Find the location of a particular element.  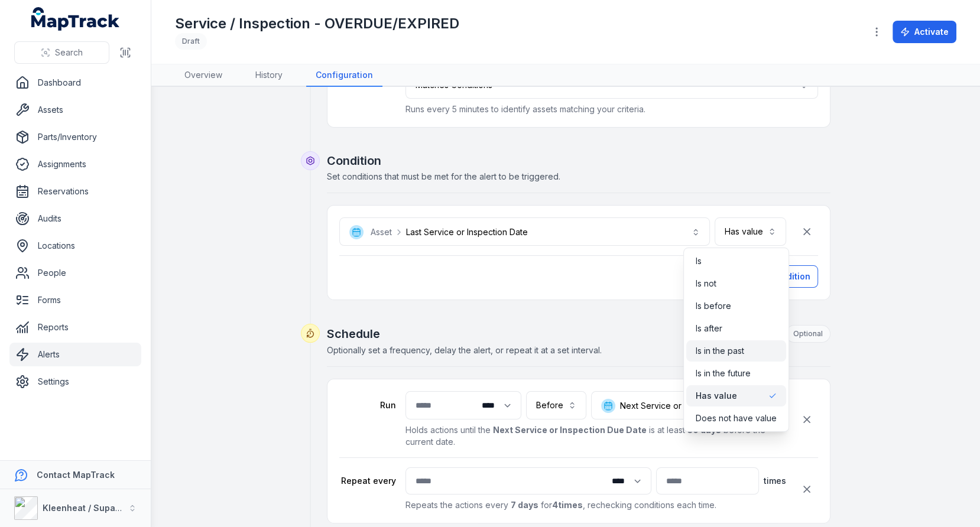

span: Has value is located at coordinates (716, 396).